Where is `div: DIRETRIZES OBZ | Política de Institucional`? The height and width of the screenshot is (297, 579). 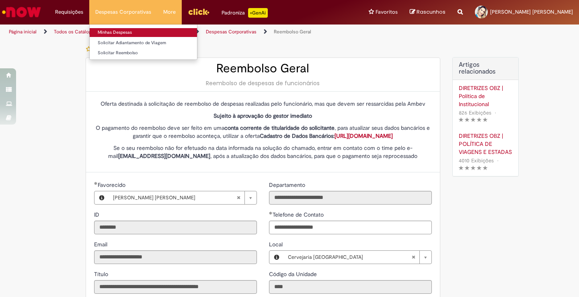
div: DIRETRIZES OBZ | Política de Institucional is located at coordinates (485, 96).